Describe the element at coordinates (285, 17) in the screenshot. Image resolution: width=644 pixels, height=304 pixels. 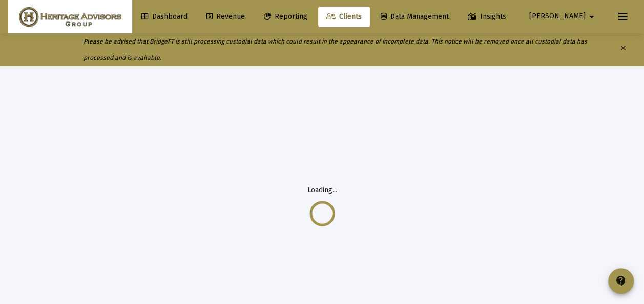
I see `a: Reporting` at that location.